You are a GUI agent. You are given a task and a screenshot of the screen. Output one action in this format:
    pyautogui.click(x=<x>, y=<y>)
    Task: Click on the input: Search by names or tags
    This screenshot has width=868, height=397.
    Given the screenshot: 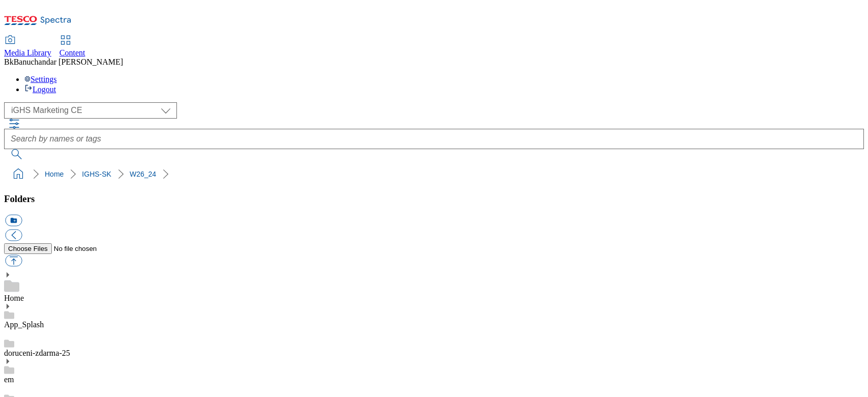 What is the action you would take?
    pyautogui.click(x=434, y=139)
    